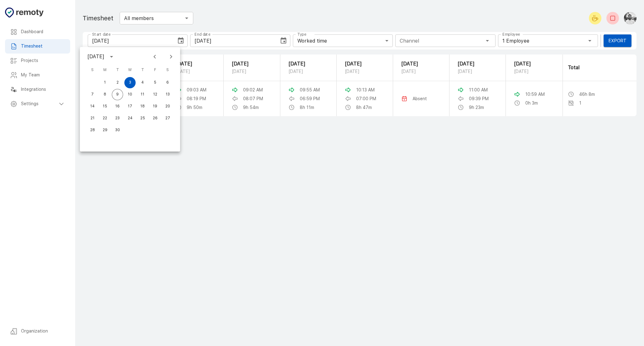  Describe the element at coordinates (155, 70) in the screenshot. I see `span: Friday` at that location.